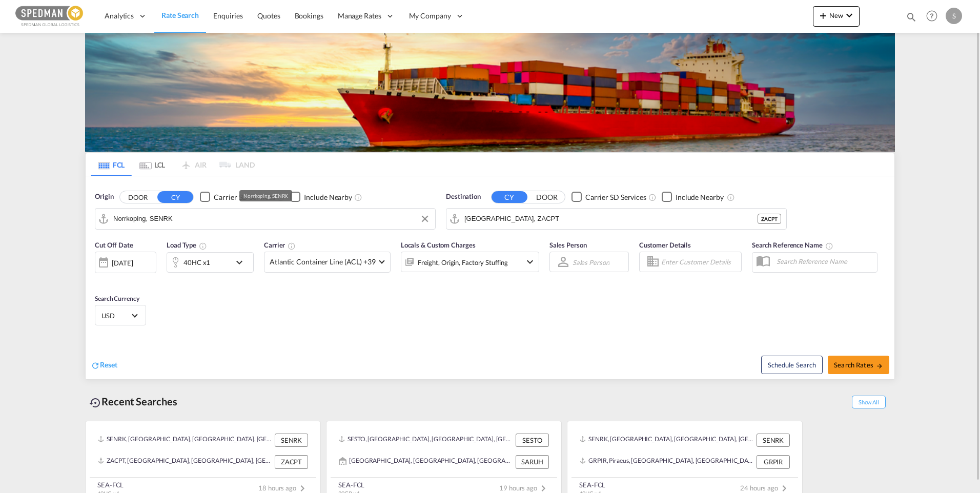 This screenshot has height=493, width=980. I want to click on md-icon: icon-magnify, so click(911, 17).